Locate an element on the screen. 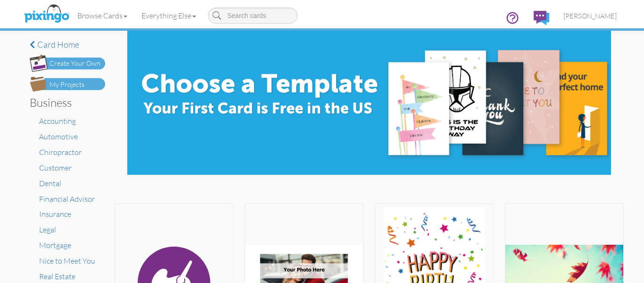 The width and height of the screenshot is (644, 283). img: e8896c0d-71ea-4978-9834-e4f545c8bf84.jpg is located at coordinates (369, 102).